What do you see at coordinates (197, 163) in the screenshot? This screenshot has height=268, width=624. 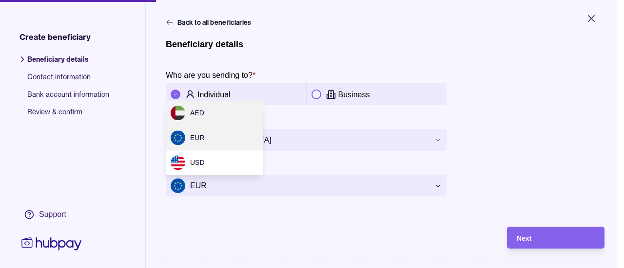 I see `span: USD` at bounding box center [197, 163].